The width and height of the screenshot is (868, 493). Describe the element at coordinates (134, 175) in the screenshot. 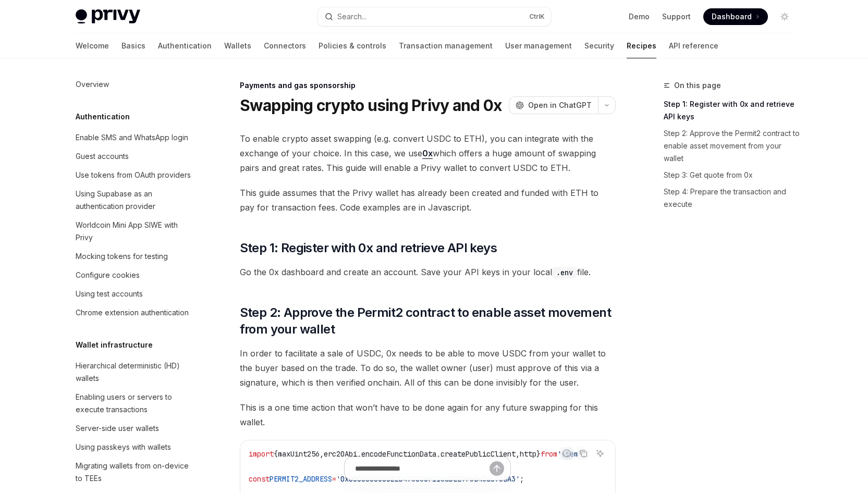

I see `a: Use tokens from OAuth providers` at that location.